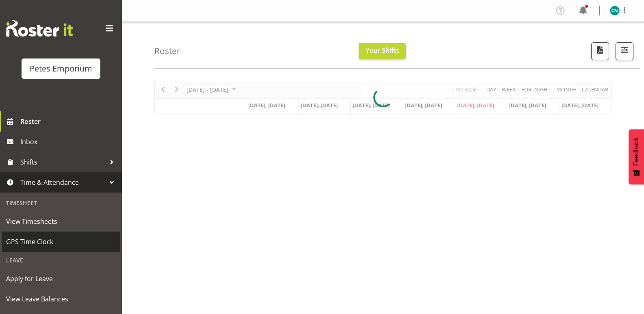 The width and height of the screenshot is (644, 314). I want to click on a: View Timesheets, so click(61, 222).